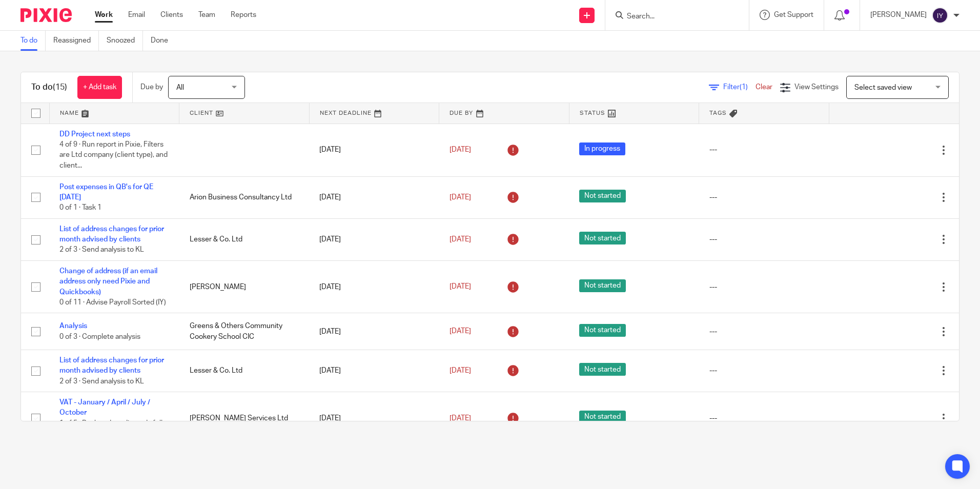  Describe the element at coordinates (125, 40) in the screenshot. I see `a: Snoozed` at that location.